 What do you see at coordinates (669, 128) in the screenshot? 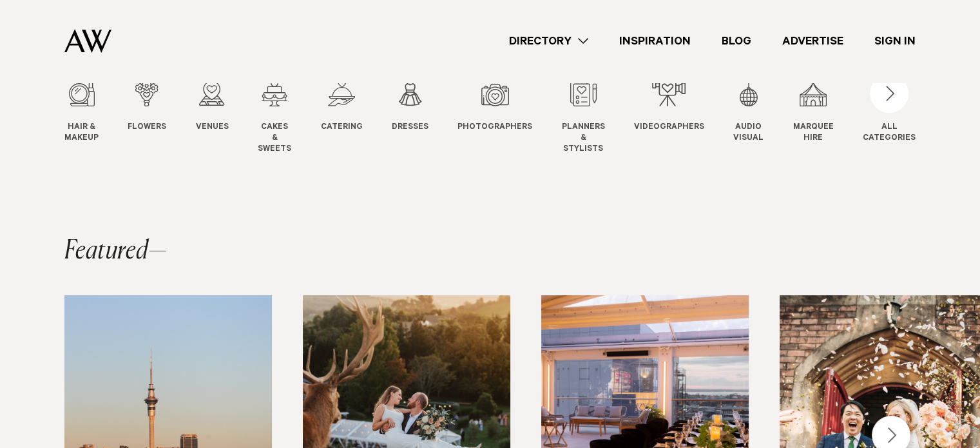
I see `span: Videographers` at bounding box center [669, 128].